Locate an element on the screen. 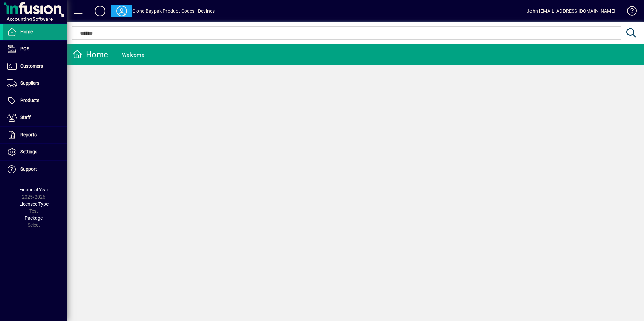  a: Support is located at coordinates (36, 169).